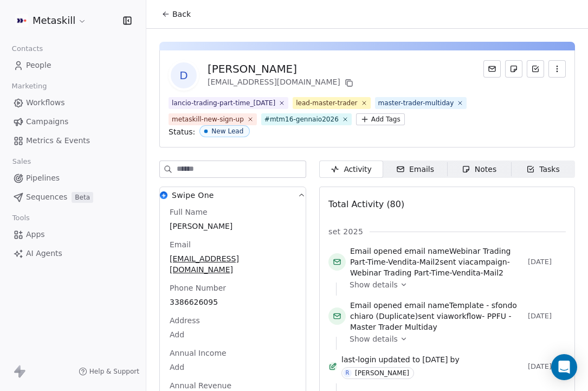  What do you see at coordinates (73, 65) in the screenshot?
I see `a: People` at bounding box center [73, 65].